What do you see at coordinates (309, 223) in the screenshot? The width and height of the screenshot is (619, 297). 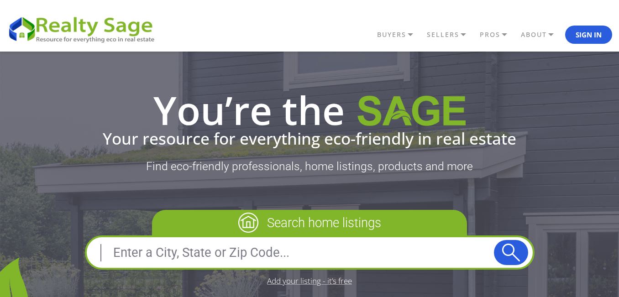 I see `p: Search home listings` at bounding box center [309, 223].